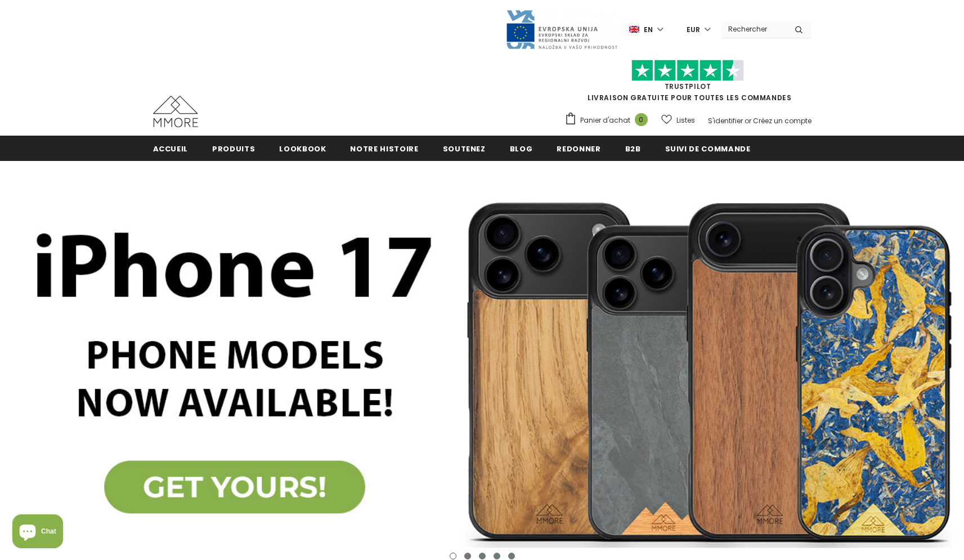 The height and width of the screenshot is (560, 964). What do you see at coordinates (686, 120) in the screenshot?
I see `span: Listes` at bounding box center [686, 120].